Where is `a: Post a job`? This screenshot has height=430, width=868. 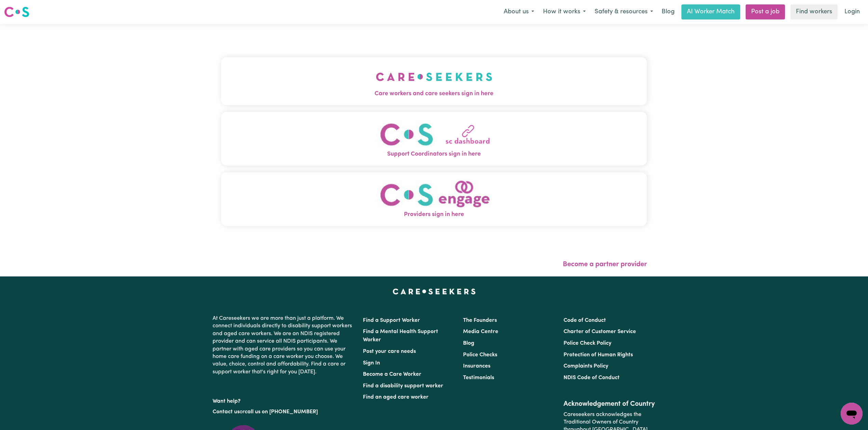 a: Post a job is located at coordinates (765, 12).